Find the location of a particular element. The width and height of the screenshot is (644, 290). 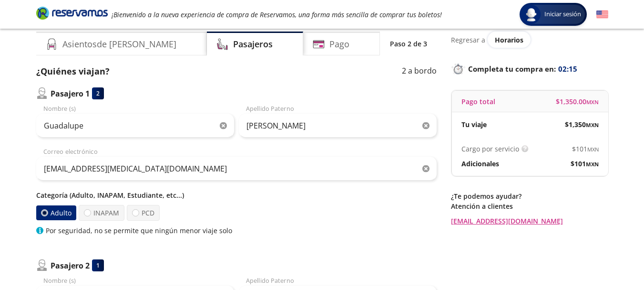

p: Paso 2 de 3 is located at coordinates (409, 44).